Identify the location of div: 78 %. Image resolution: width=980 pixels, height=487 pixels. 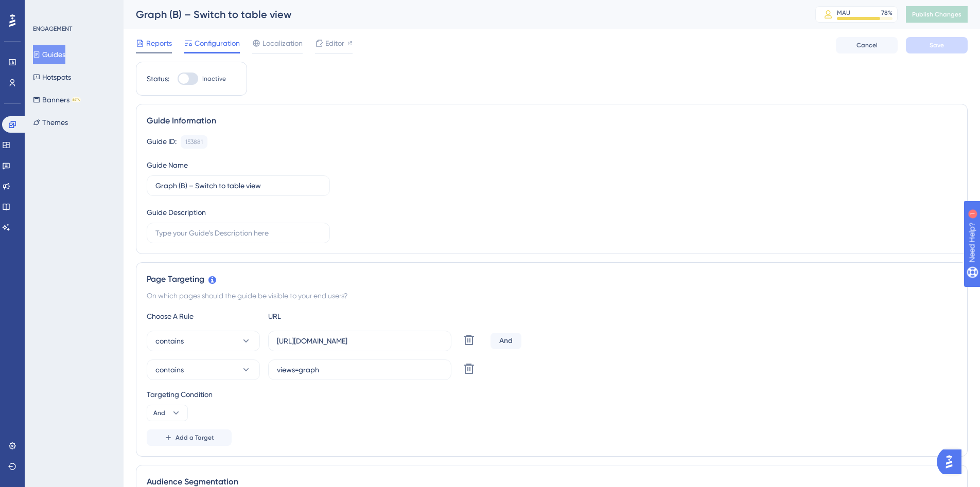
(887, 13).